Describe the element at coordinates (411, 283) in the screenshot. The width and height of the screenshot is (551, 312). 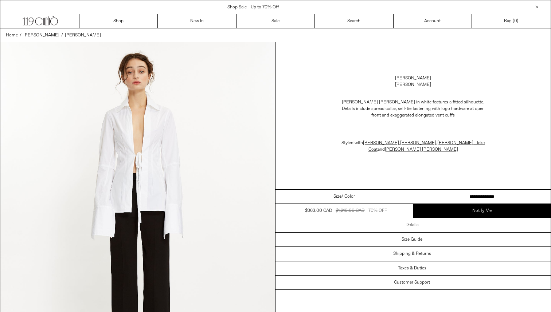
I see `h3: Customer Support` at that location.